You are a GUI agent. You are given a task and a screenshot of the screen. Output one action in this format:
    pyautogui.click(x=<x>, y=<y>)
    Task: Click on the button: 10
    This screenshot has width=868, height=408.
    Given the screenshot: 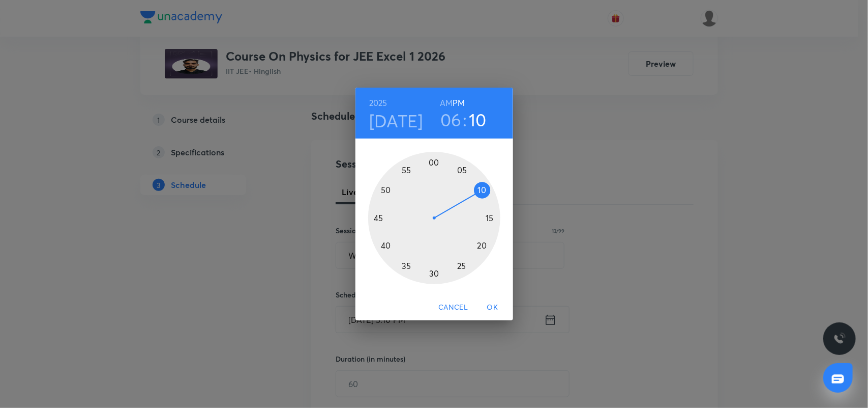 What is the action you would take?
    pyautogui.click(x=478, y=120)
    